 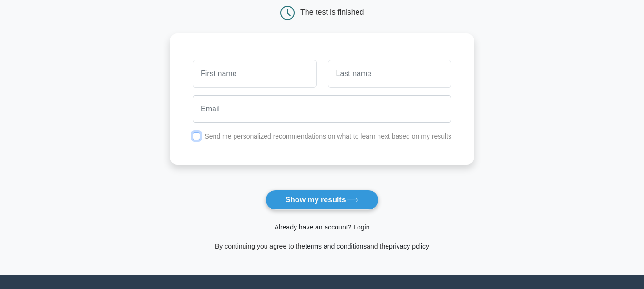 What do you see at coordinates (409, 246) in the screenshot?
I see `a: privacy policy` at bounding box center [409, 246].